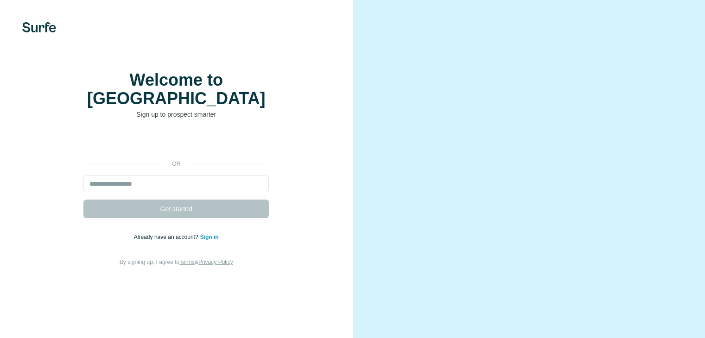 The width and height of the screenshot is (705, 338). I want to click on img: Surfe's logo, so click(39, 27).